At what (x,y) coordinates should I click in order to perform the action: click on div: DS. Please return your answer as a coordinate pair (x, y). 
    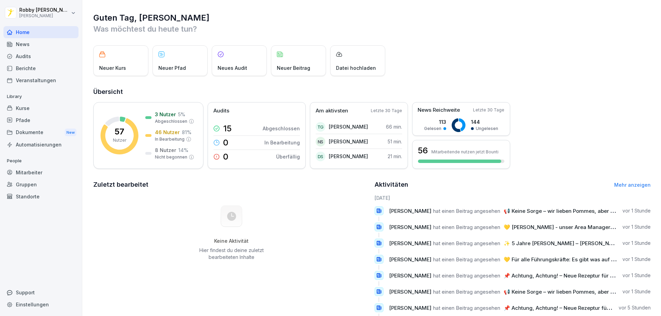
    Looking at the image, I should click on (320, 157).